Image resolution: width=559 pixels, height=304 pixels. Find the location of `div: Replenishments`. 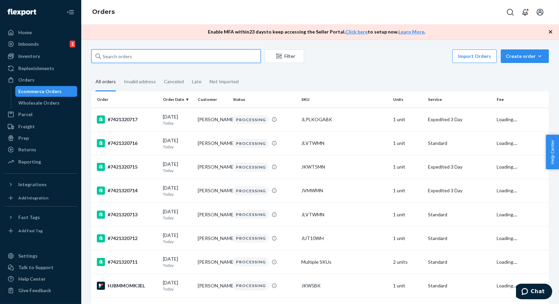

div: Replenishments is located at coordinates (36, 68).